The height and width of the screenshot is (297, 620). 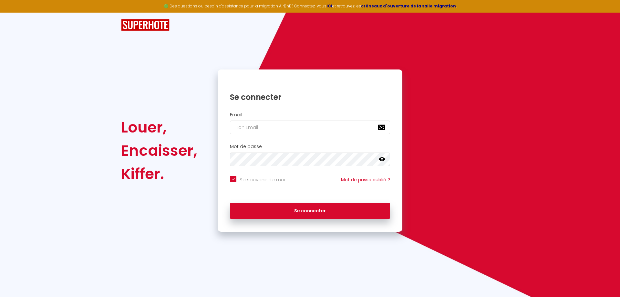 I want to click on img: SuperHote logo, so click(x=145, y=25).